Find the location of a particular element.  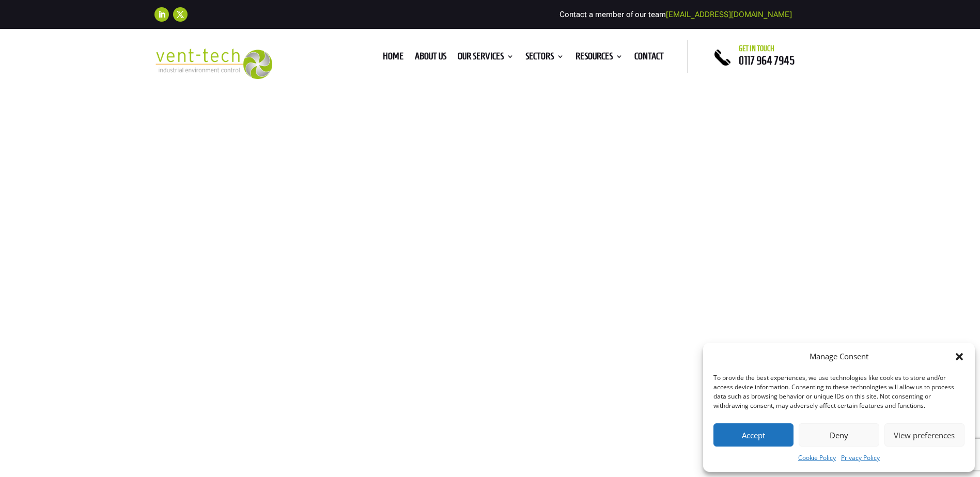

button: View preferences is located at coordinates (924, 434).